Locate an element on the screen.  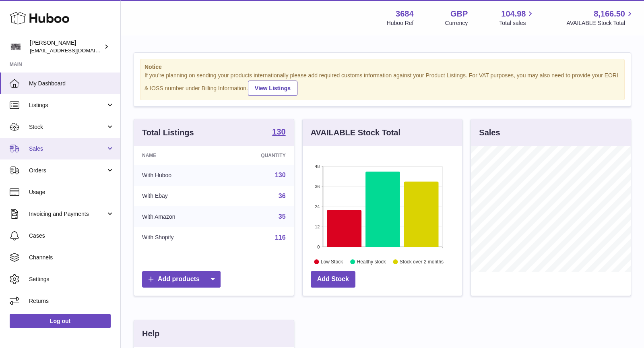
td: With Ebay is located at coordinates (178, 196).